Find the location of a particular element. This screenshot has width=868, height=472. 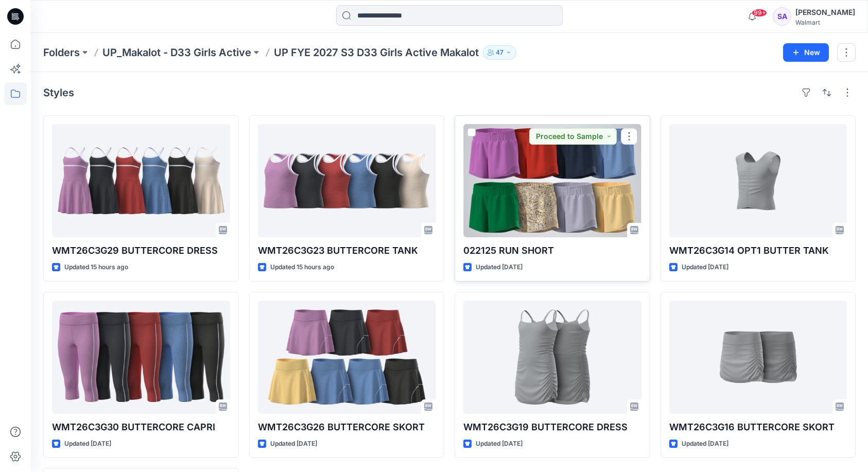

a: UP_Makalot - D33 Girls Active is located at coordinates (177, 52).